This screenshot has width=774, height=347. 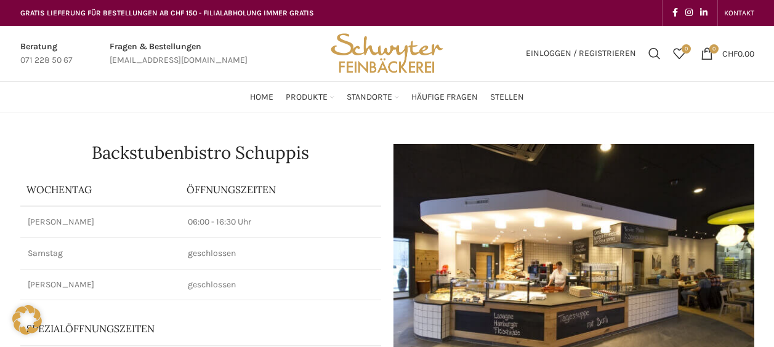 What do you see at coordinates (262, 97) in the screenshot?
I see `a: Home` at bounding box center [262, 97].